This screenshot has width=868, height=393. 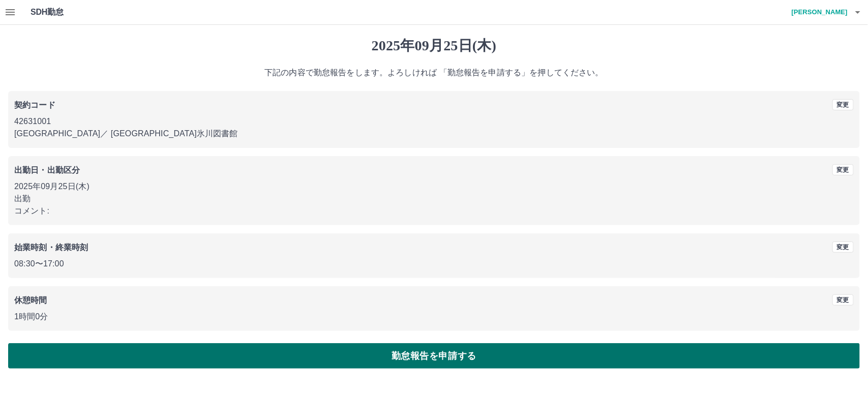 What do you see at coordinates (34, 105) in the screenshot?
I see `b: 契約コード` at bounding box center [34, 105].